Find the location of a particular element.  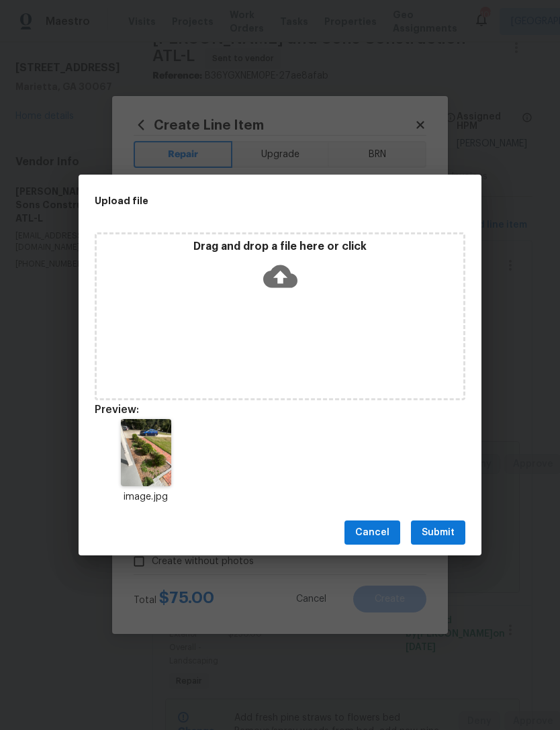

button: Submit is located at coordinates (438, 532).